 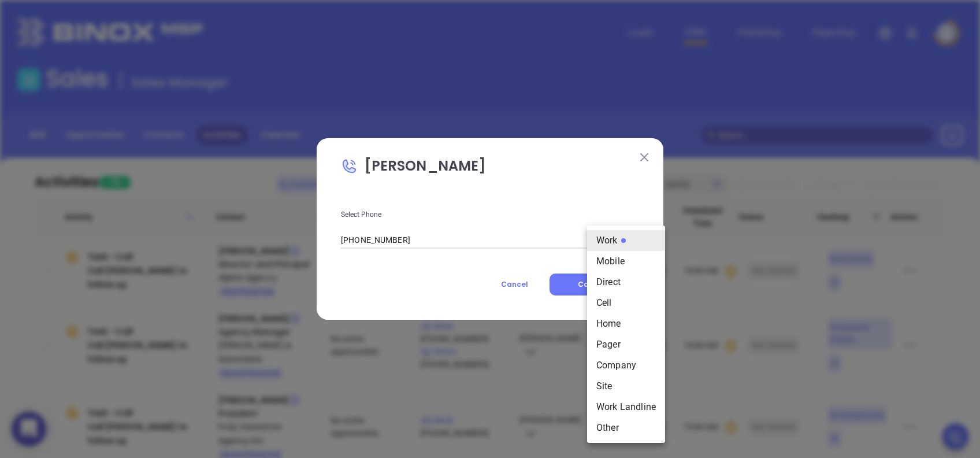 What do you see at coordinates (626, 386) in the screenshot?
I see `li: Site` at bounding box center [626, 386].